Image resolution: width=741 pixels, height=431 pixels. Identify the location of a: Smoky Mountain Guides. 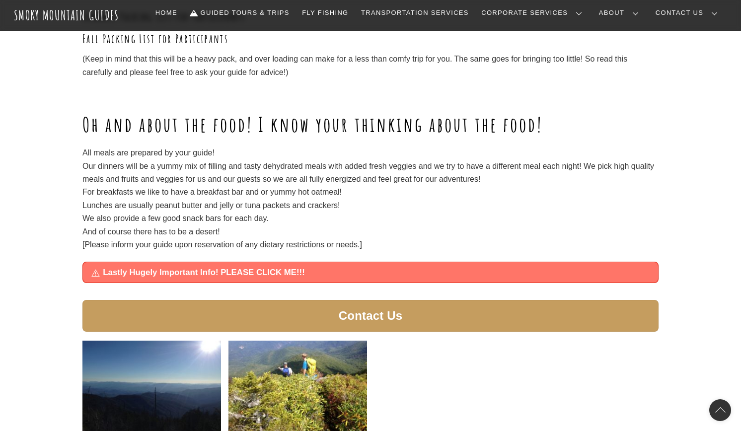
(67, 15).